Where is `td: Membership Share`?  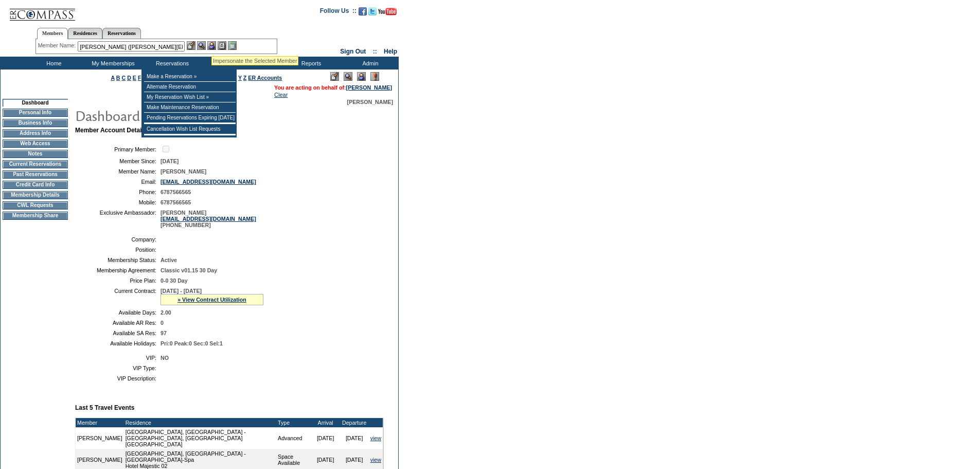 td: Membership Share is located at coordinates (35, 216).